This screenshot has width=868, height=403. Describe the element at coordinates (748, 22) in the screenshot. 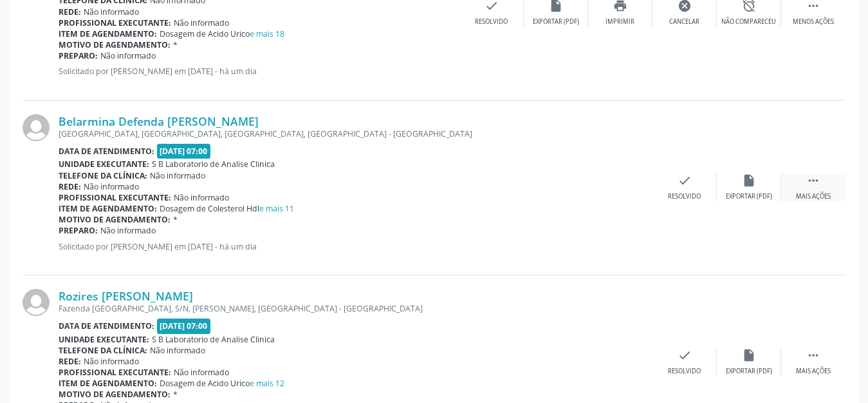

I see `div: Não compareceu` at that location.